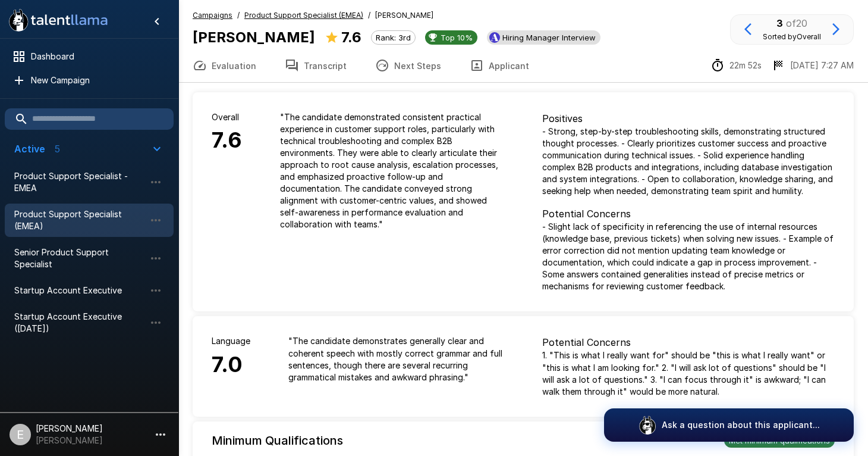 The height and width of the screenshot is (456, 868). Describe the element at coordinates (499, 65) in the screenshot. I see `button: Applicant` at that location.